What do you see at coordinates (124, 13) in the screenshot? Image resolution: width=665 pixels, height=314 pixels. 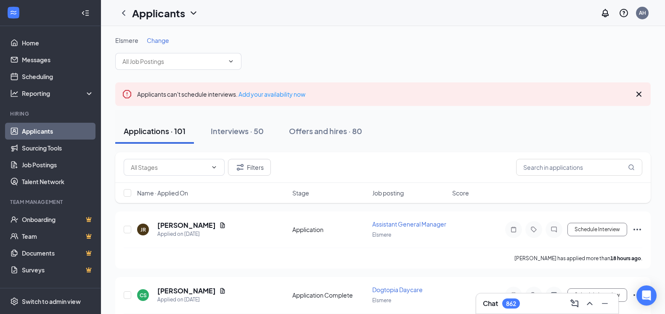 I see `a: ChevronLeft` at bounding box center [124, 13].